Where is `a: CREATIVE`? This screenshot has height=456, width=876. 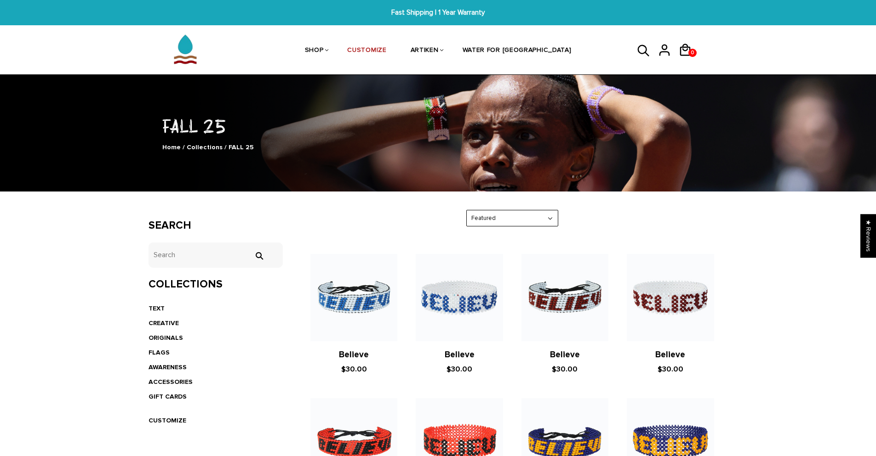 a: CREATIVE is located at coordinates (164, 323).